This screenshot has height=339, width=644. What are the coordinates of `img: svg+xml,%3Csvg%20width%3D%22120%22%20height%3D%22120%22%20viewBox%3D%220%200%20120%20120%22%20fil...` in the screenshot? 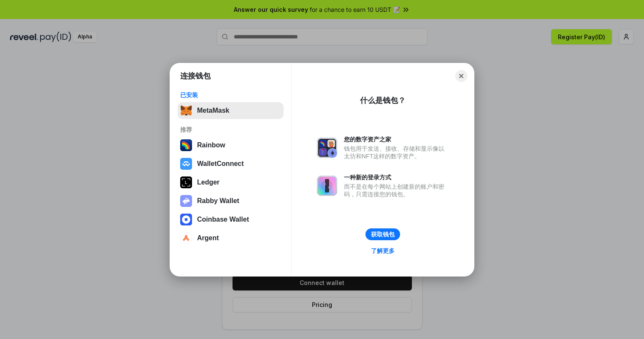 It's located at (186, 145).